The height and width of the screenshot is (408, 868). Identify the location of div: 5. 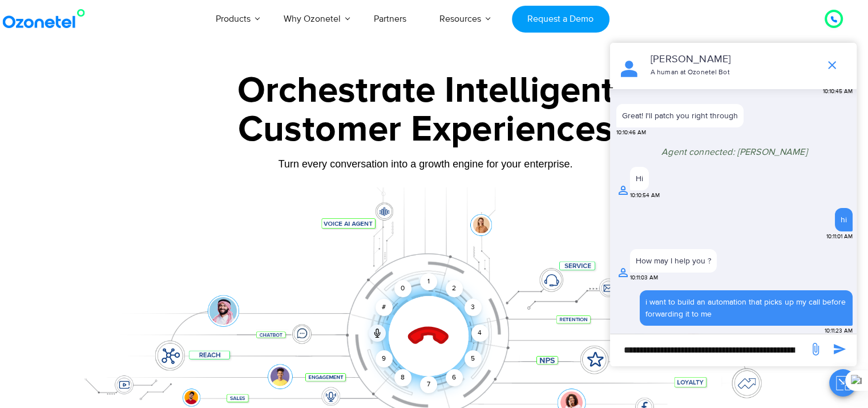
(473, 359).